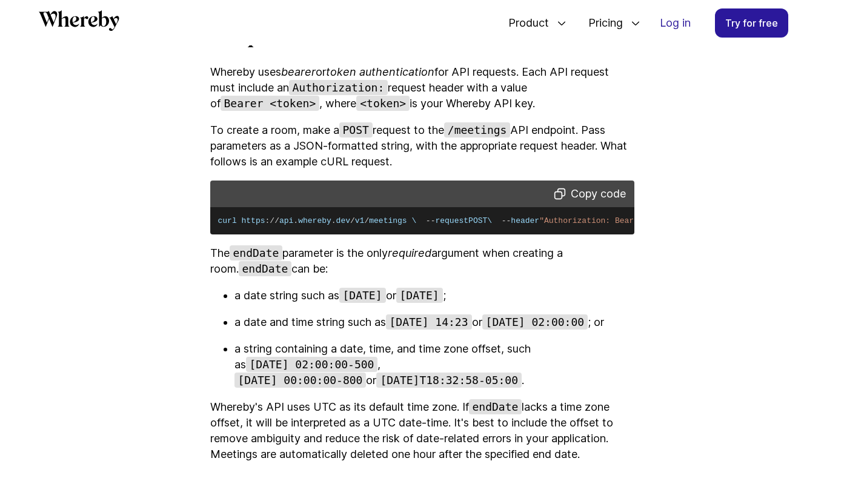 The width and height of the screenshot is (844, 504). Describe the element at coordinates (422, 88) in the screenshot. I see `p: Whereby uses or for API requests. Each API request must include an request header with a value of...` at that location.